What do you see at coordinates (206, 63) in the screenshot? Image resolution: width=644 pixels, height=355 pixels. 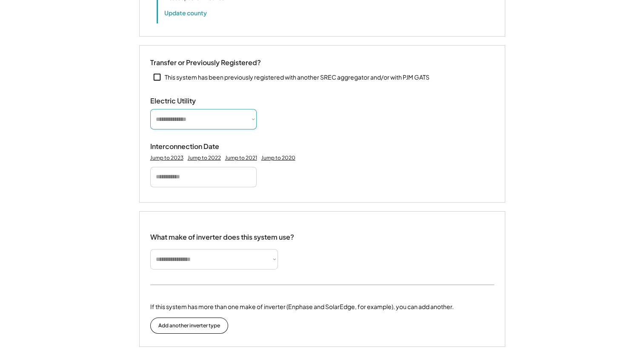 I see `div: Transfer or Previously Registered?` at bounding box center [206, 63].